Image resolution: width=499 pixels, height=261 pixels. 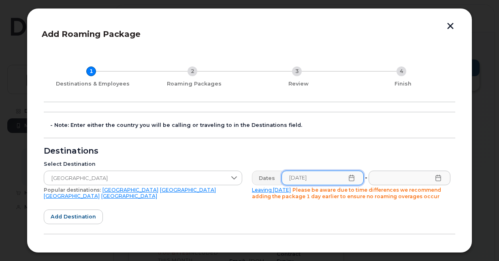 What do you see at coordinates (299, 84) in the screenshot?
I see `div: Review` at bounding box center [299, 84].